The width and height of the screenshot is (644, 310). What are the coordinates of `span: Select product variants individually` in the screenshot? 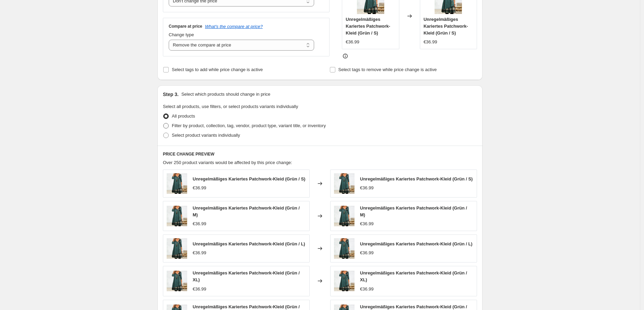 It's located at (206, 135).